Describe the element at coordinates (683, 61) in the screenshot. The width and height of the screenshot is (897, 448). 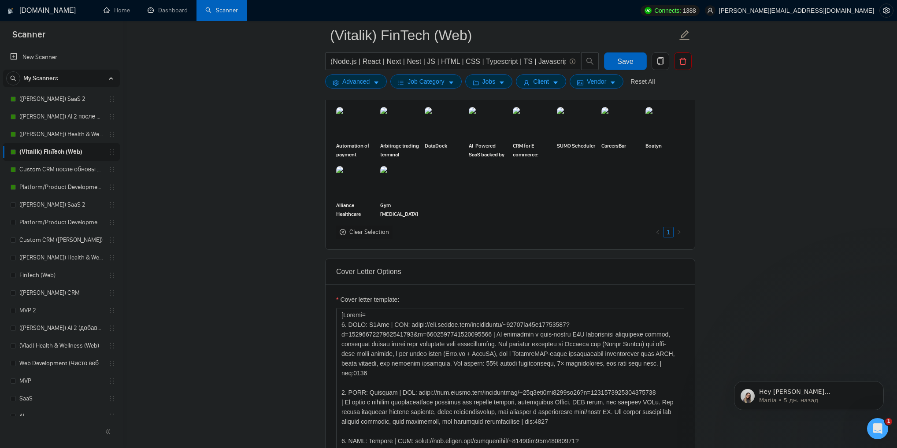
I see `button: delete` at that location.